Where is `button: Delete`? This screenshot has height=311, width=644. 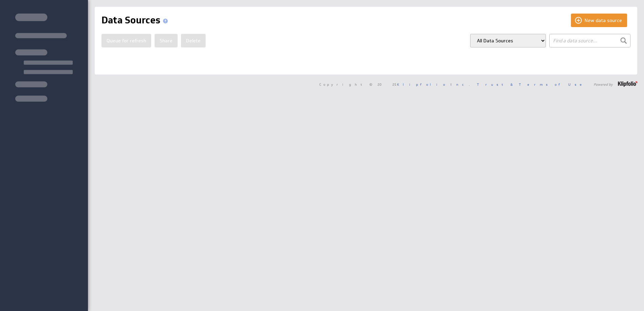 button: Delete is located at coordinates (193, 40).